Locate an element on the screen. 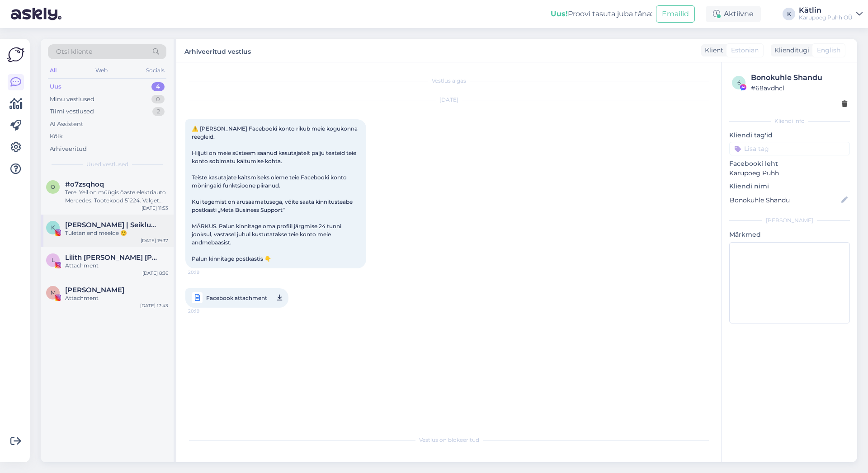  input: Lisa nimi is located at coordinates (785, 200).